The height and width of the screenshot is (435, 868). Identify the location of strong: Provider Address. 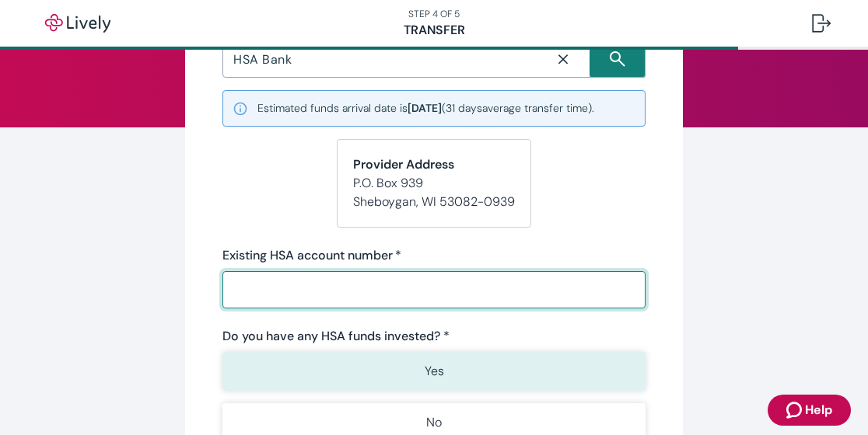
(404, 164).